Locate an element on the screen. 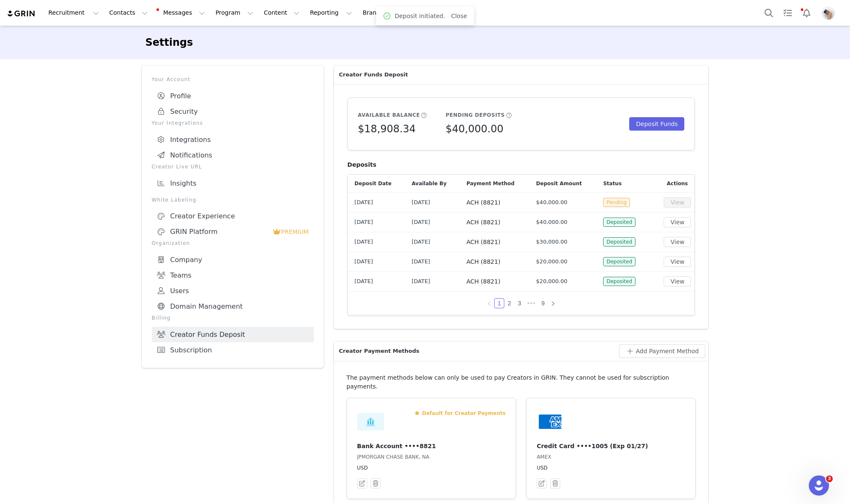  button: Add Payment Method is located at coordinates (662, 351).